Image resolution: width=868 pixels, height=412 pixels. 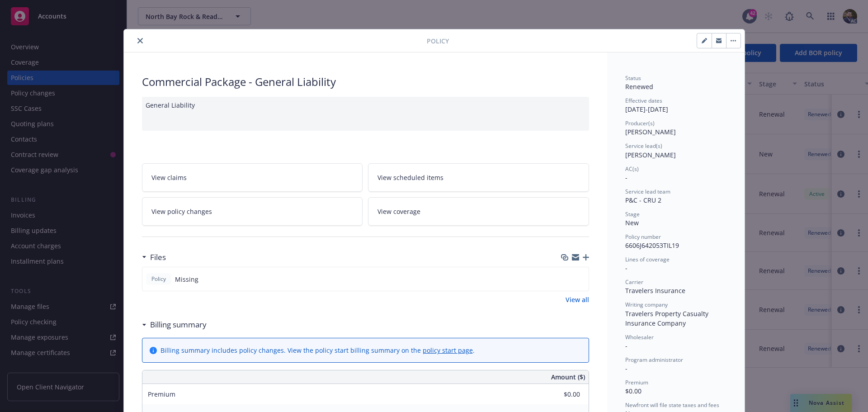 What do you see at coordinates (174, 325) in the screenshot?
I see `div: Billing summary` at bounding box center [174, 325].